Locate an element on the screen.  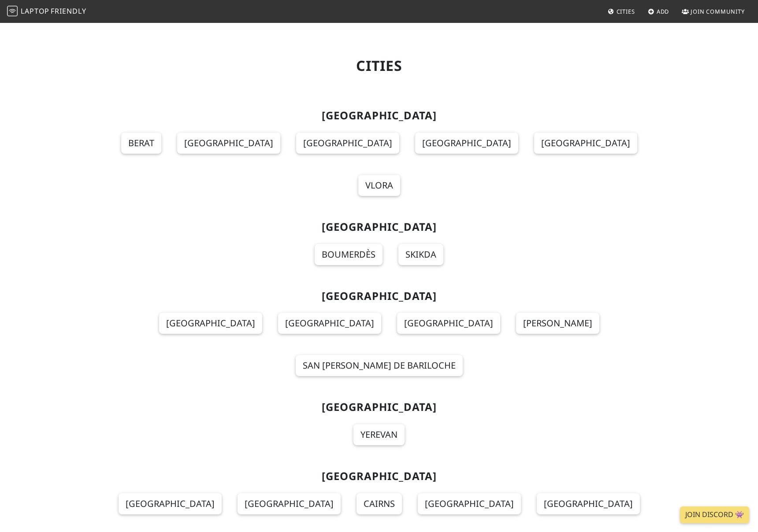
span: Friendly is located at coordinates (68, 11).